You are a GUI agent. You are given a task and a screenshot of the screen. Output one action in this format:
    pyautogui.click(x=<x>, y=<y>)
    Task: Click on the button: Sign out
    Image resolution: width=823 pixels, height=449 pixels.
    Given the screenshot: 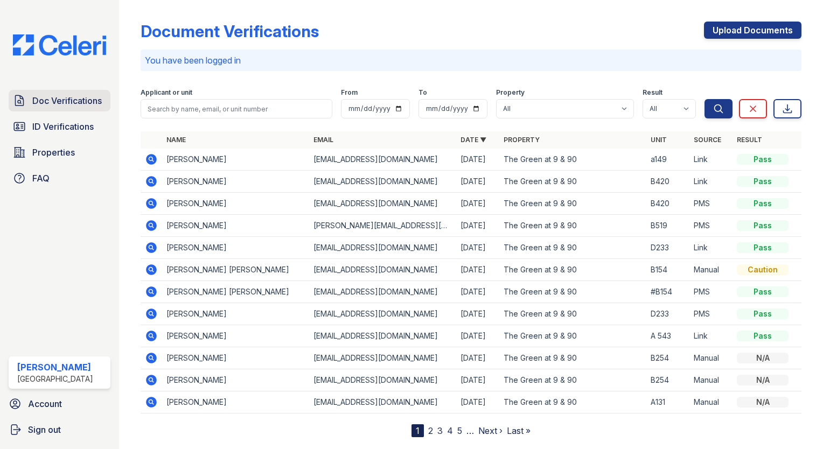 What is the action you would take?
    pyautogui.click(x=59, y=430)
    